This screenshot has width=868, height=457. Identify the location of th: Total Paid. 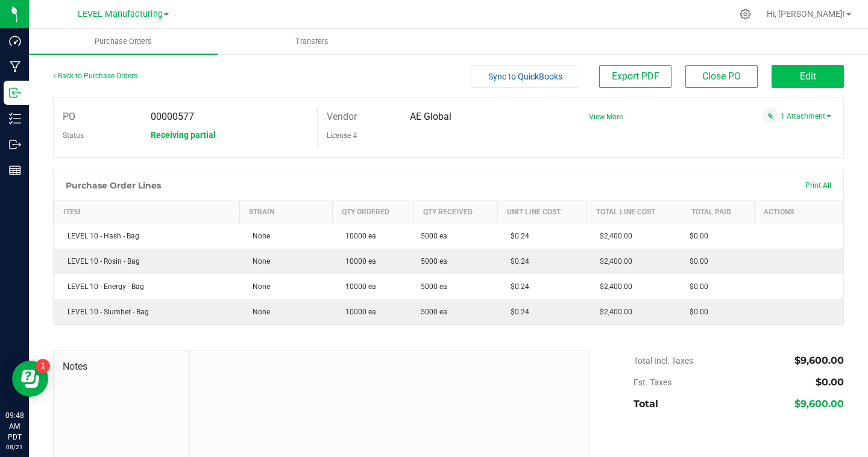
(718, 212).